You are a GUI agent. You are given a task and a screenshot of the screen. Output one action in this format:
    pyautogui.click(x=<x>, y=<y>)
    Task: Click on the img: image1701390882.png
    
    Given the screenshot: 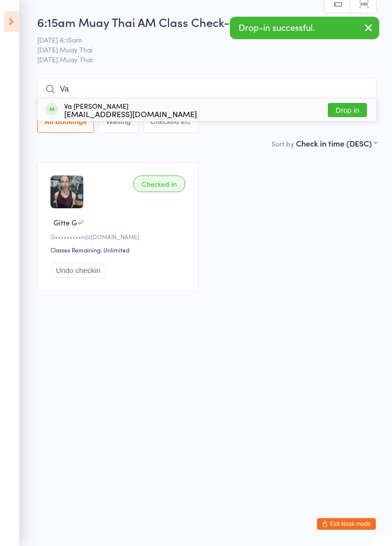 What is the action you would take?
    pyautogui.click(x=67, y=192)
    